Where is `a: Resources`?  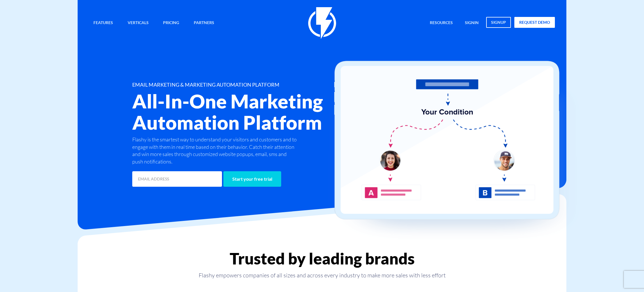
a: Resources is located at coordinates (442, 23).